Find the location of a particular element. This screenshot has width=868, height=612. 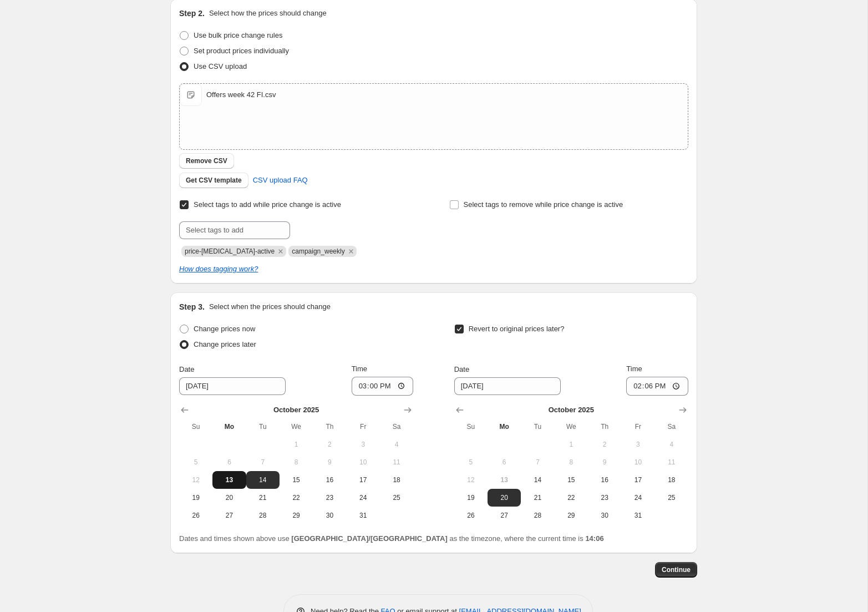

th: Tuesday is located at coordinates (263, 427).